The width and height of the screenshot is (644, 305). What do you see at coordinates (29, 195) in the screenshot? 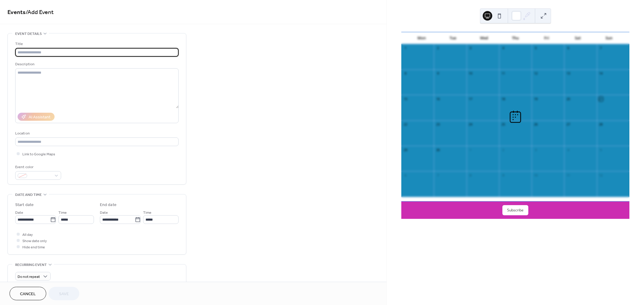
I see `span: Date and time` at bounding box center [29, 195].